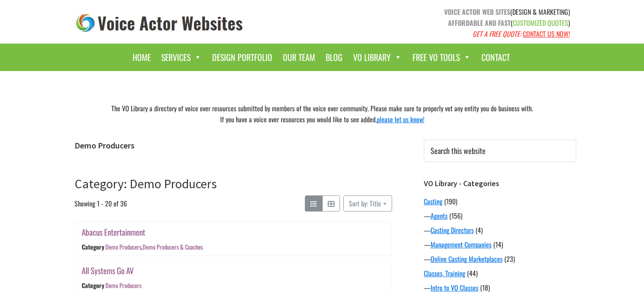 This screenshot has height=294, width=644. What do you see at coordinates (160, 23) in the screenshot?
I see `img: voice_actor_websites_logo` at bounding box center [160, 23].